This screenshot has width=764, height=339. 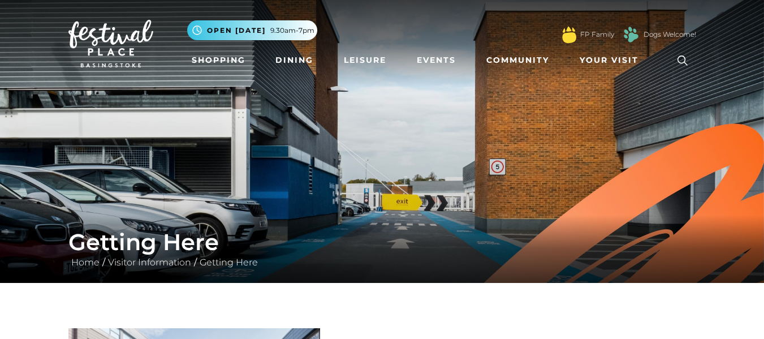 I want to click on a: Dogs Welcome!, so click(x=669, y=34).